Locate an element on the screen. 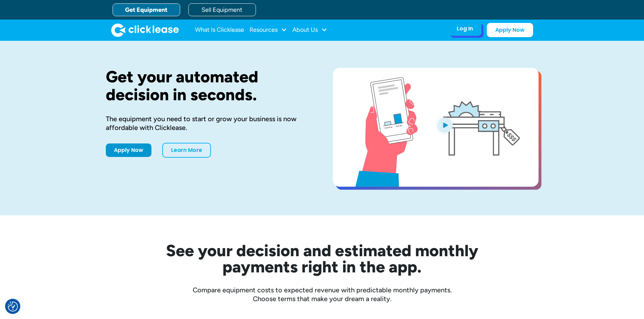 Image resolution: width=644 pixels, height=319 pixels. a: Get Equipment is located at coordinates (147, 10).